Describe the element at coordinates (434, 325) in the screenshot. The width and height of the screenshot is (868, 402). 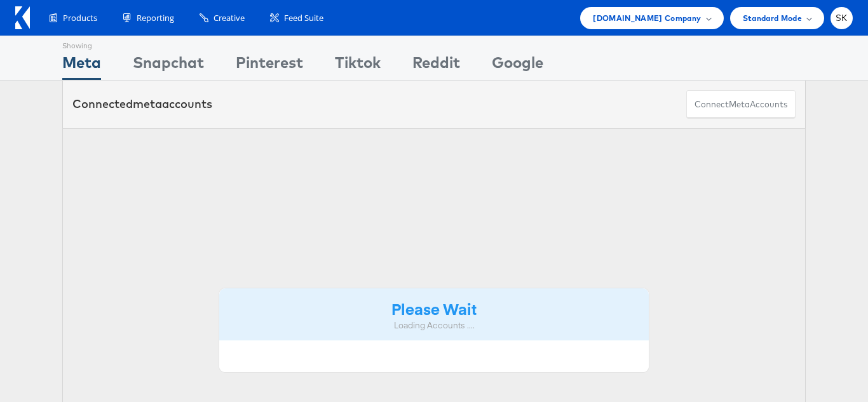
I see `div: Loading Accounts ....` at that location.